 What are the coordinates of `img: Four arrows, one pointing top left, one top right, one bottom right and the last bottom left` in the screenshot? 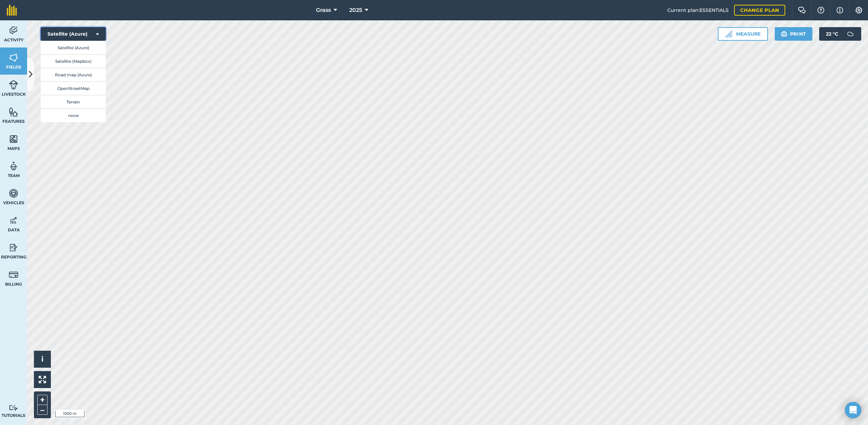 It's located at (42, 379).